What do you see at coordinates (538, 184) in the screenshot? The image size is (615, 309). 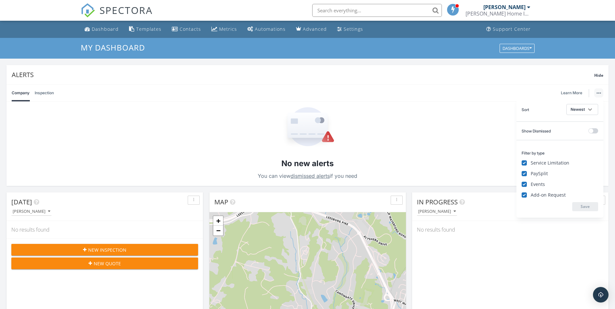 I see `span: Events` at bounding box center [538, 184].